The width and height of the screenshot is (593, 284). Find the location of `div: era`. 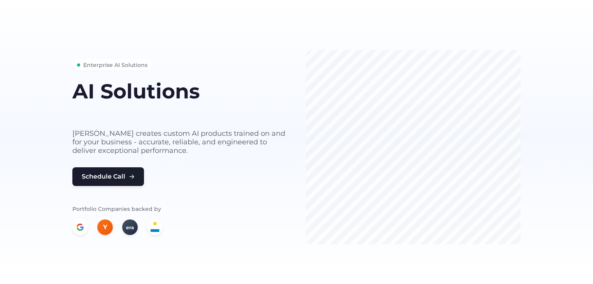

div: era is located at coordinates (130, 227).